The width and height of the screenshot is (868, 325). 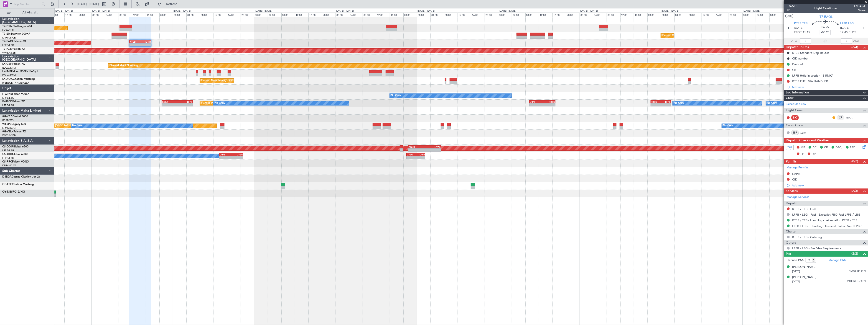 I want to click on span: F-GPNJ, so click(x=7, y=94).